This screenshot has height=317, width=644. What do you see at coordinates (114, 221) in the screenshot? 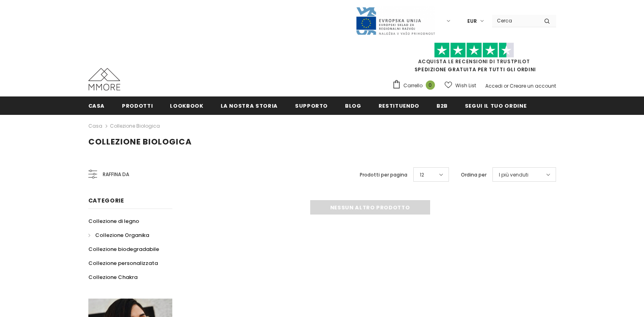
I see `span: Collezione di legno` at bounding box center [114, 221].